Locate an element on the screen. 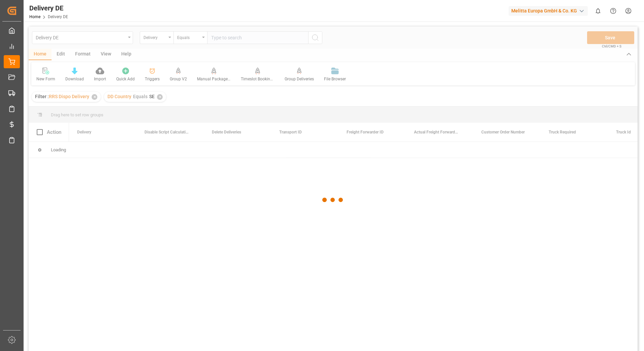  div: Delivery DE is located at coordinates (48, 8).